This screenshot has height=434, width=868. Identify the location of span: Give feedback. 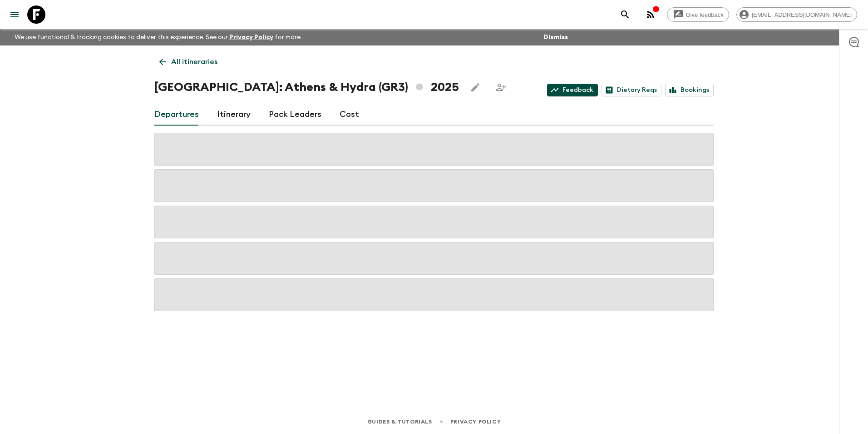
(705, 14).